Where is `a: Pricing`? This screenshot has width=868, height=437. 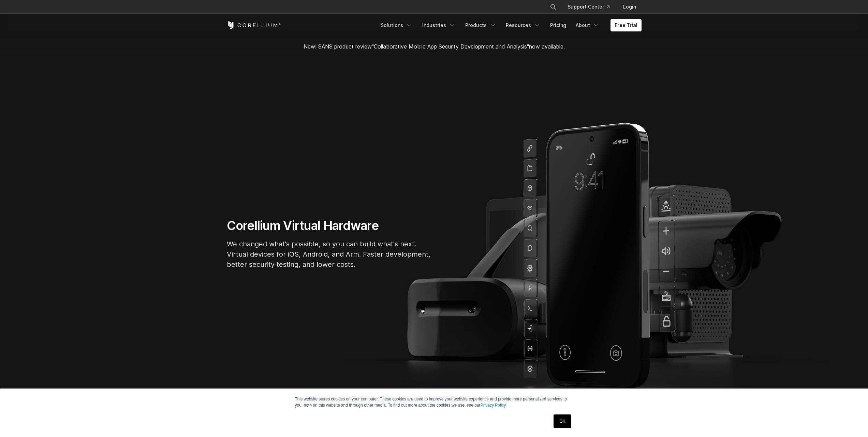 a: Pricing is located at coordinates (558, 25).